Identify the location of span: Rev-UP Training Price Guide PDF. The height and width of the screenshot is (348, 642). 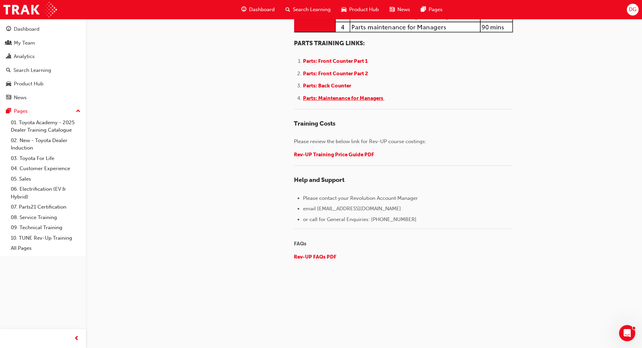
(334, 154).